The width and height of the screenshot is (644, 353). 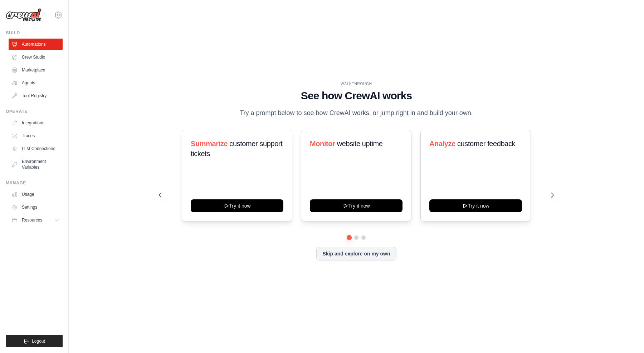 I want to click on button: Logout, so click(x=34, y=341).